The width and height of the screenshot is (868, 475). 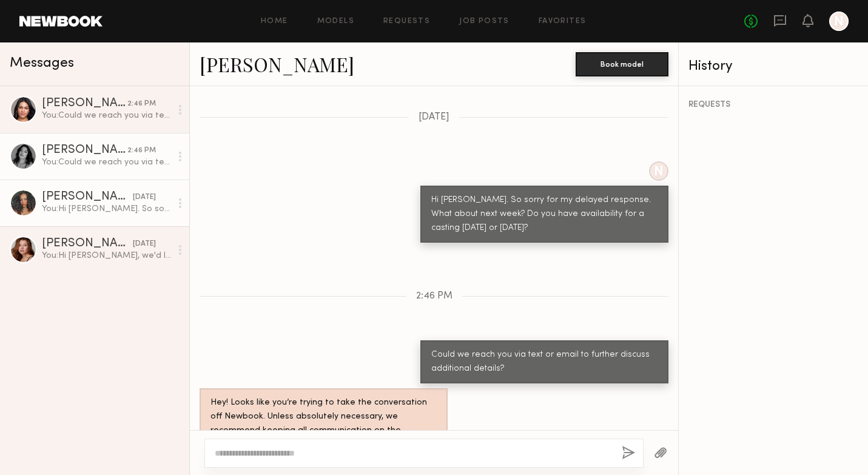 I want to click on a: Favorites, so click(x=563, y=21).